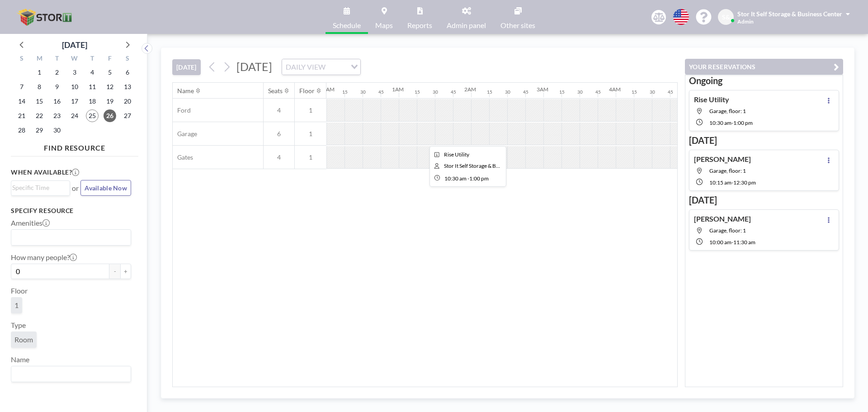 The image size is (868, 412). What do you see at coordinates (726, 18) in the screenshot?
I see `span: S&` at bounding box center [726, 18].